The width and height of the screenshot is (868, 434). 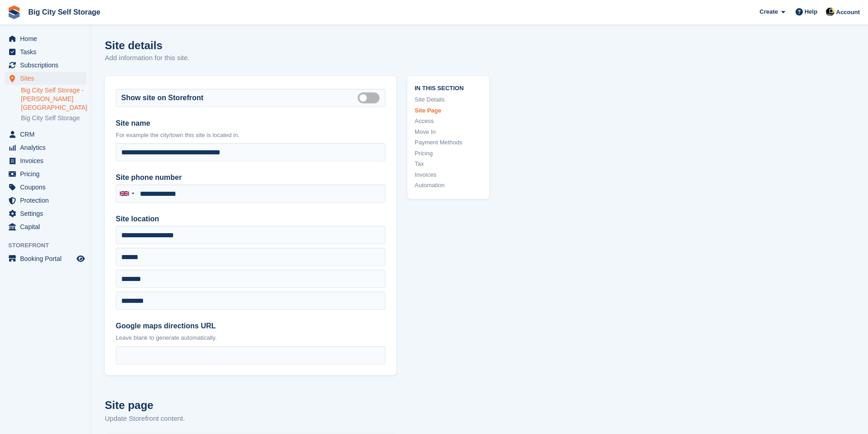 What do you see at coordinates (47, 148) in the screenshot?
I see `span: Analytics` at bounding box center [47, 148].